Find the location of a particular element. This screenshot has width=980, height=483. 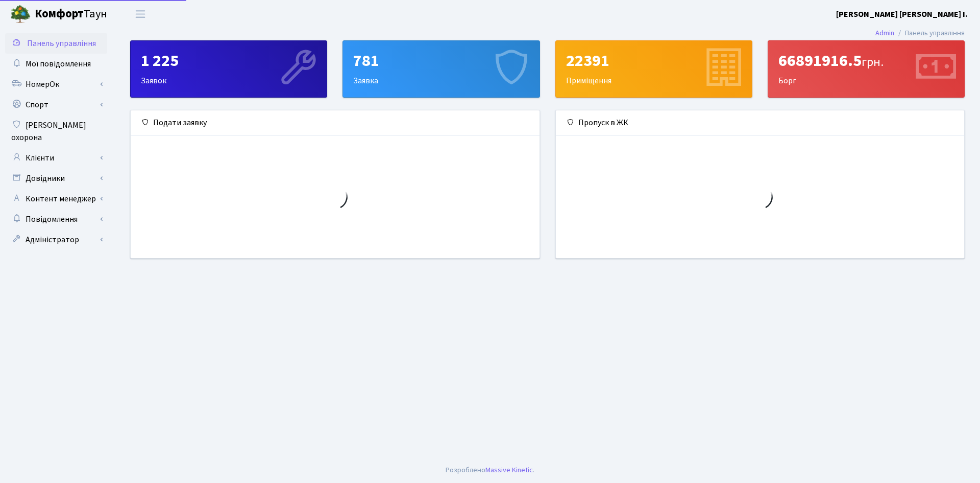

span: грн. is located at coordinates (873, 62).